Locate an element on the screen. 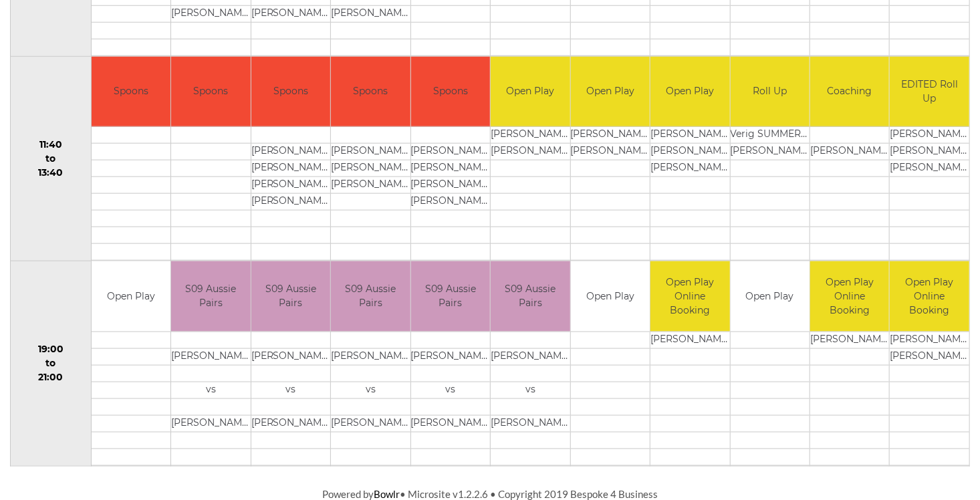  td: EDITED Roll Up is located at coordinates (929, 91).